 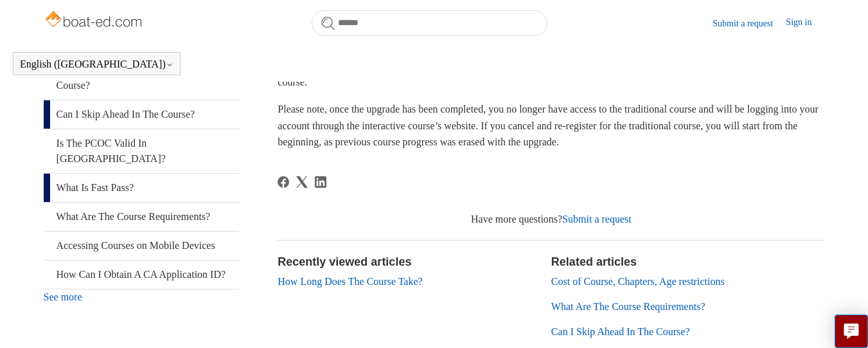 What do you see at coordinates (141, 246) in the screenshot?
I see `a: Accessing Courses on Mobile Devices` at bounding box center [141, 246].